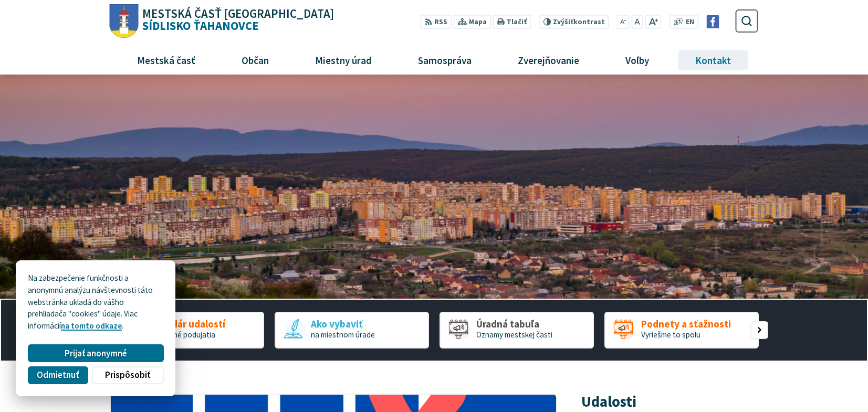 Image resolution: width=868 pixels, height=412 pixels. What do you see at coordinates (445, 60) in the screenshot?
I see `a: Samospráva` at bounding box center [445, 60].